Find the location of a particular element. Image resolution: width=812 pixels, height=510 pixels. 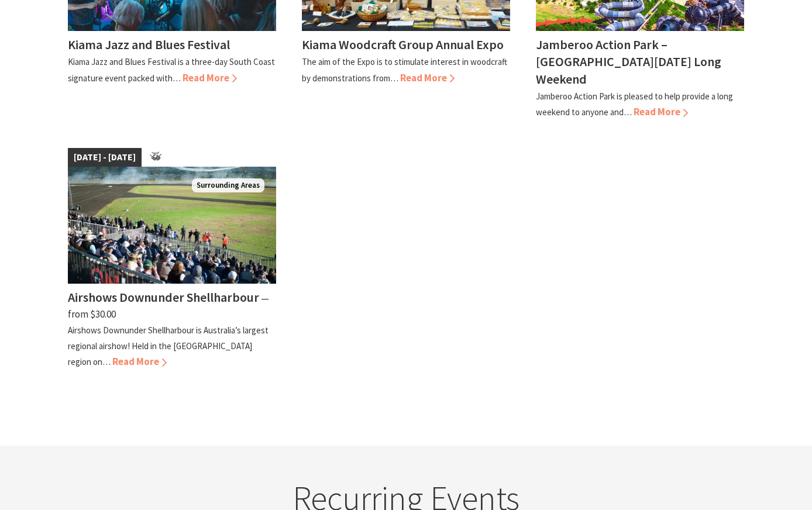

h4: Kiama Jazz and Blues Festival is located at coordinates (148, 45).